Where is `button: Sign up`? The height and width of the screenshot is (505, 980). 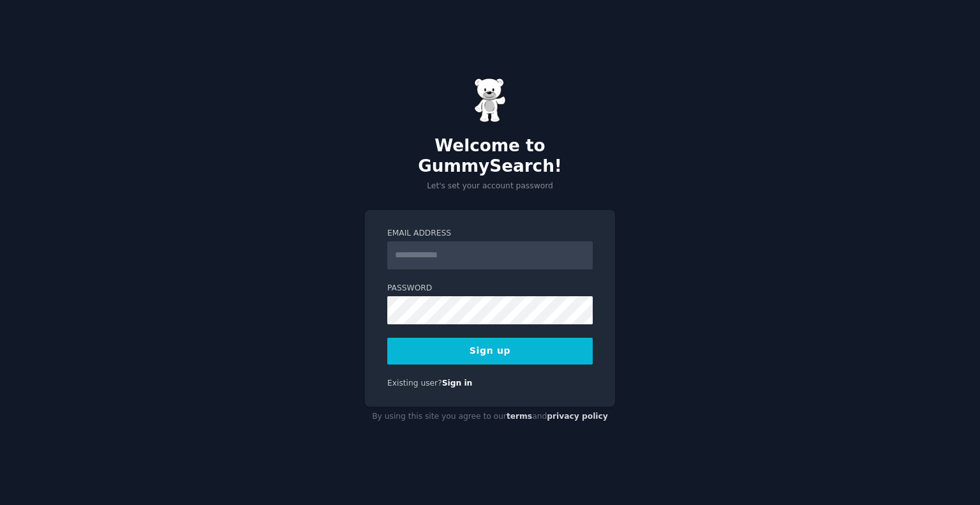 button: Sign up is located at coordinates (490, 351).